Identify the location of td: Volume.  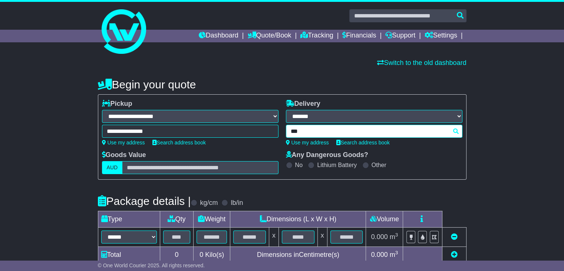
(384, 219).